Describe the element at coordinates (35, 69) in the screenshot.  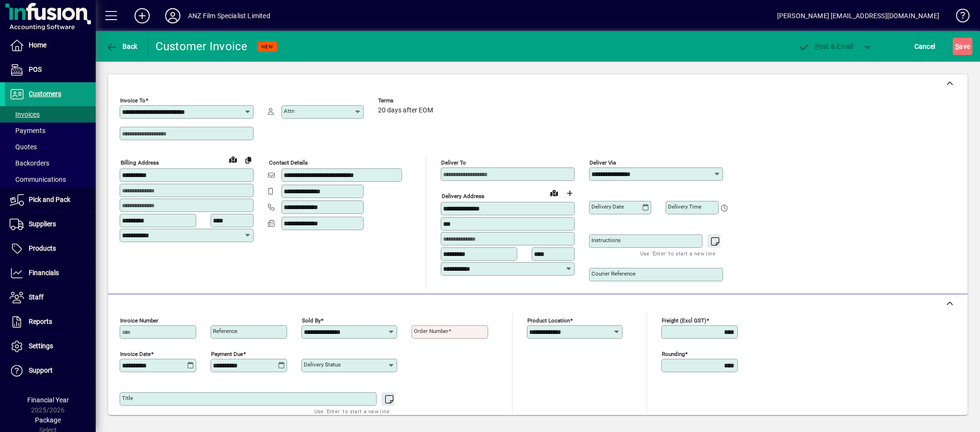
I see `span: POS` at that location.